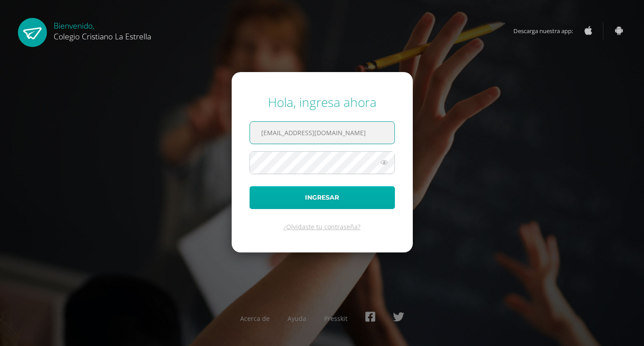 This screenshot has width=644, height=346. I want to click on a: Presskit, so click(336, 318).